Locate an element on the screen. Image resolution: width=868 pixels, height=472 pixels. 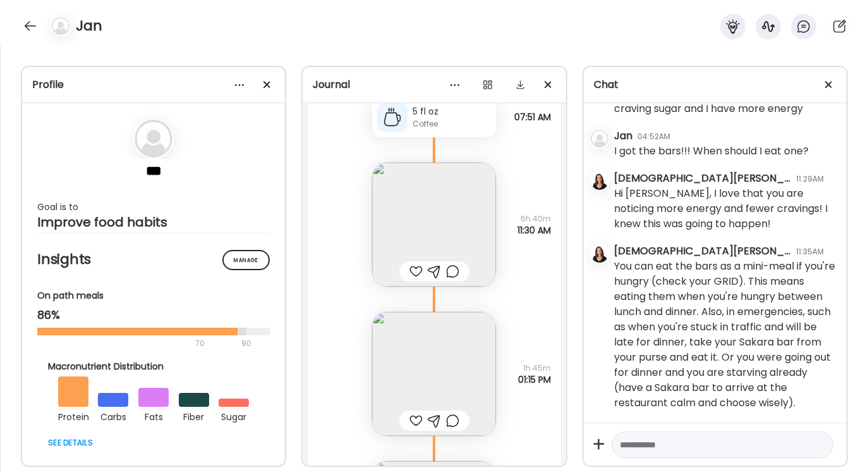
div: 86% is located at coordinates (153, 315).